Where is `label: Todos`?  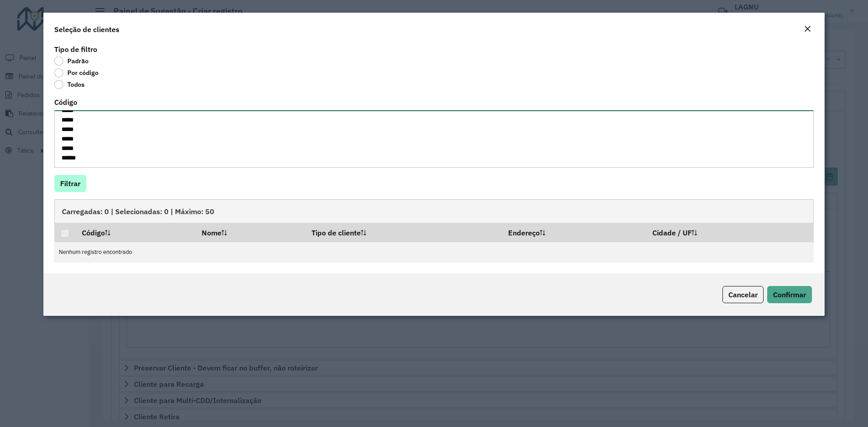
label: Todos is located at coordinates (69, 85).